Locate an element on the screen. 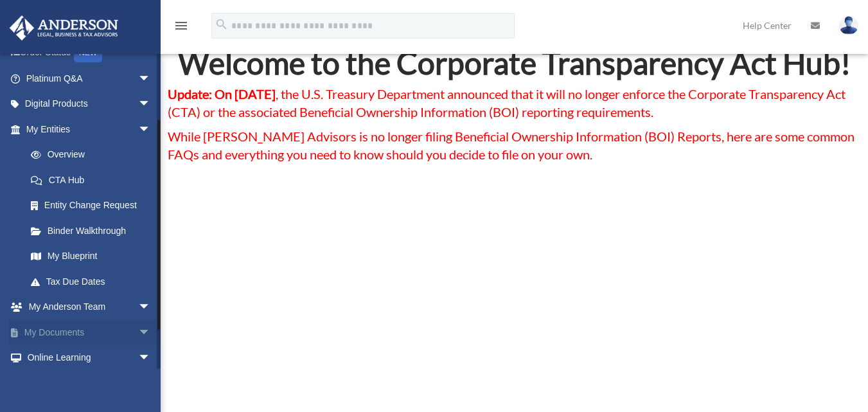 The height and width of the screenshot is (412, 868). i: search is located at coordinates (222, 25).